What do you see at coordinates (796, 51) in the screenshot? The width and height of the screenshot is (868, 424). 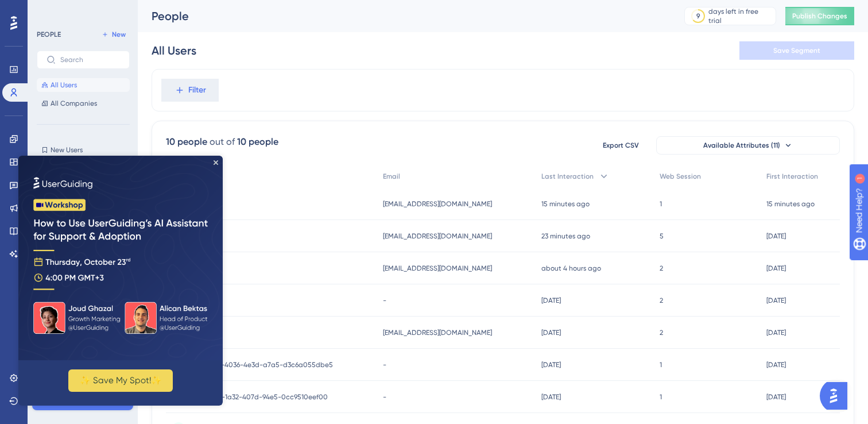 I see `button: Save Segment` at bounding box center [796, 51].